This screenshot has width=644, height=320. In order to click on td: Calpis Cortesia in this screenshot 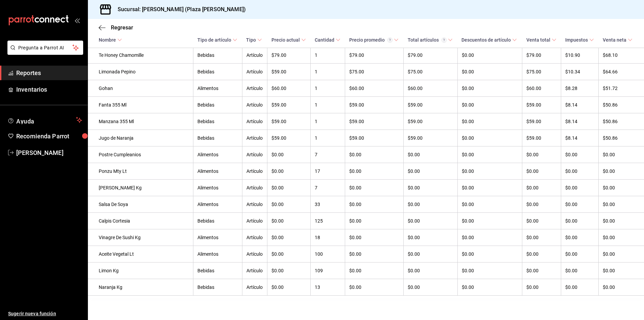, I will do `click(141, 221)`.